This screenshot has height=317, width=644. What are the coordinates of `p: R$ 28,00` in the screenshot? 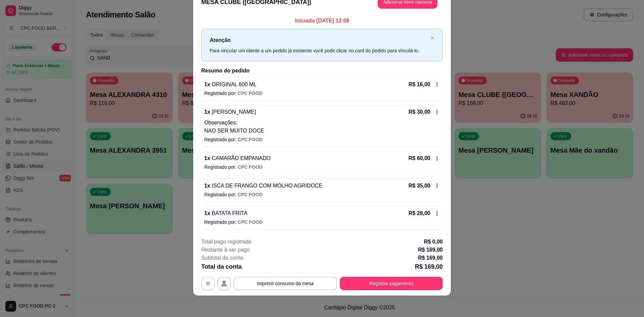 It's located at (420, 214).